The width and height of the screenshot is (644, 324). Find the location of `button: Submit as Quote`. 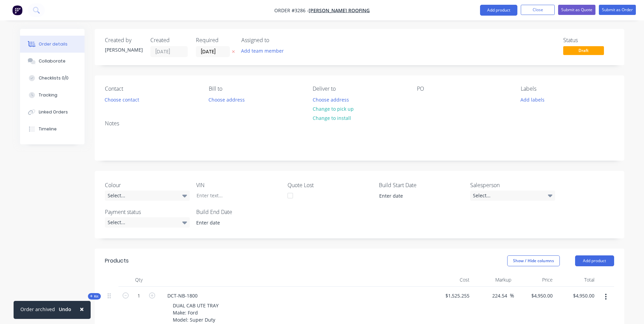

button: Submit as Quote is located at coordinates (577, 10).